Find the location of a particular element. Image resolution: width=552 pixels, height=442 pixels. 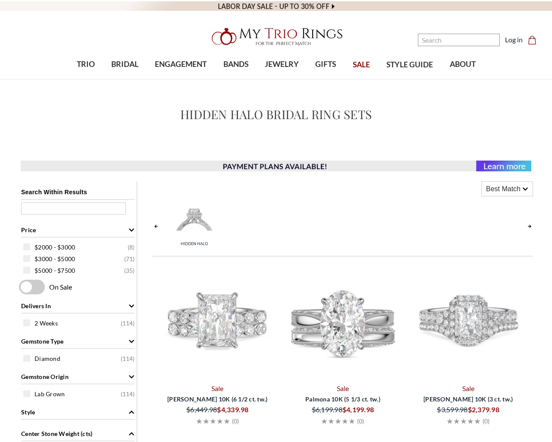

a: Cart with 0 items is located at coordinates (535, 40).